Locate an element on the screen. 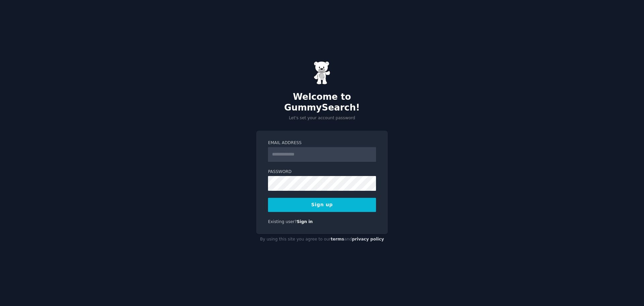 The width and height of the screenshot is (644, 306). p: Let's set your account password is located at coordinates (322, 118).